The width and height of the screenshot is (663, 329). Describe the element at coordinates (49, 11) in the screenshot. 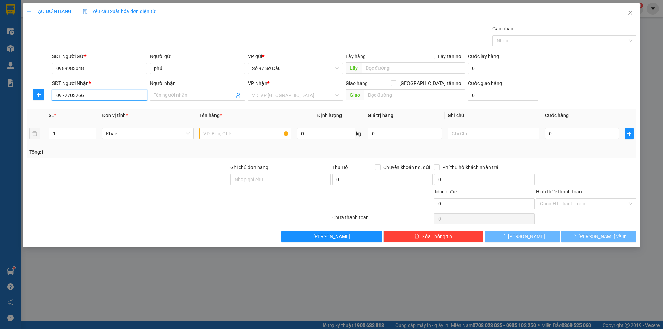

I see `span: TẠO ĐƠN HÀNG` at that location.